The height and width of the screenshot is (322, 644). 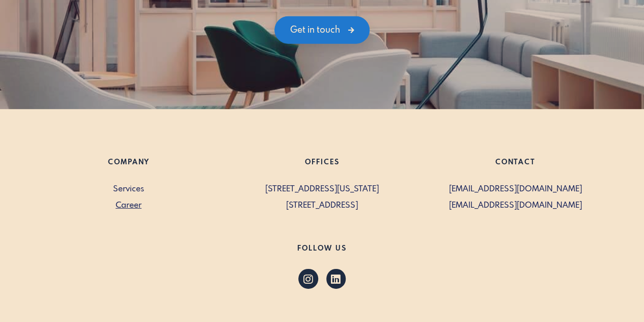 What do you see at coordinates (516, 164) in the screenshot?
I see `h6: Contact` at bounding box center [516, 164].